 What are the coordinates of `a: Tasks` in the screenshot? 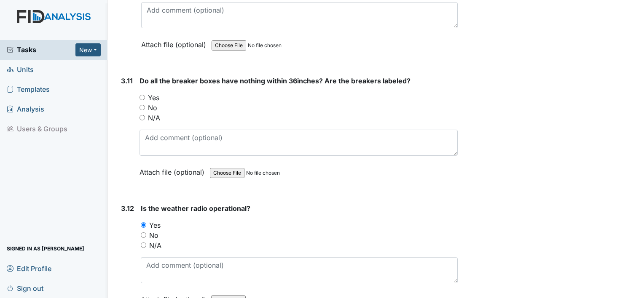 It's located at (41, 50).